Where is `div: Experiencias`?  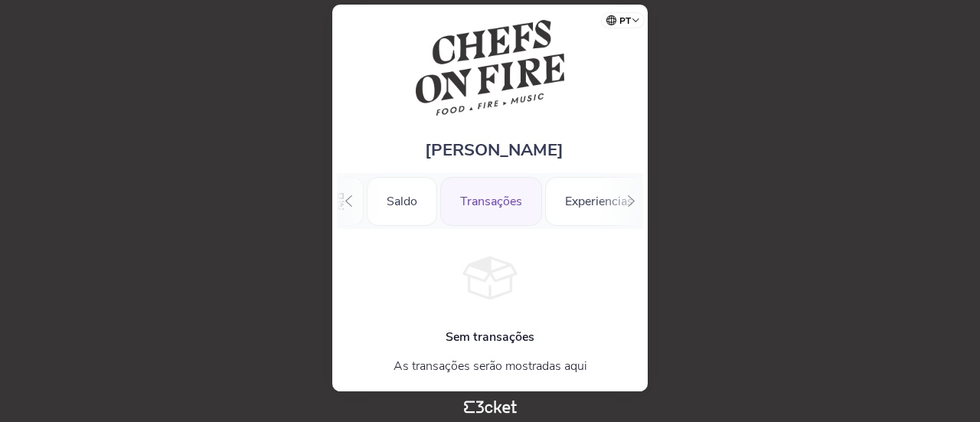
div: Experiencias is located at coordinates (599, 201).